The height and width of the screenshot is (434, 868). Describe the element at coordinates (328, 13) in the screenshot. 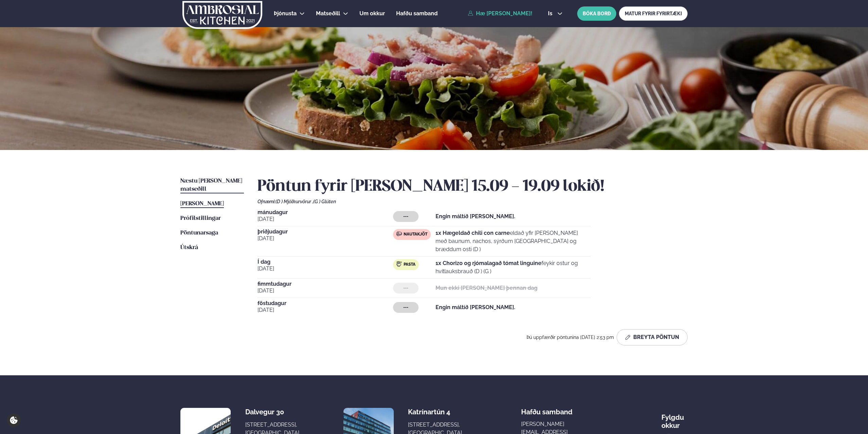

I see `a: Matseðill` at that location.